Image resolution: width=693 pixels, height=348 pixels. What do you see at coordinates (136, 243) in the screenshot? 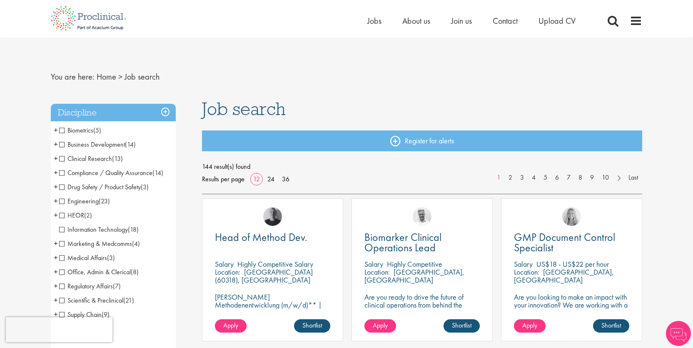
I see `span: (4)` at bounding box center [136, 243].